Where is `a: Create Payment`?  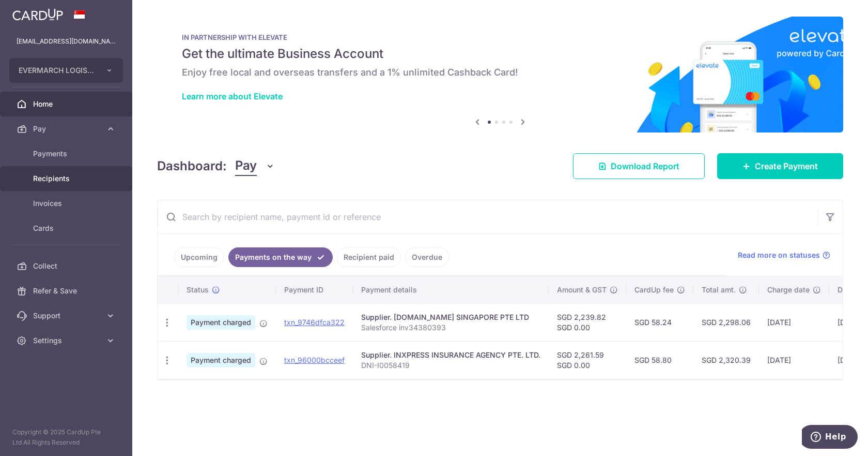
a: Create Payment is located at coordinates (780, 166).